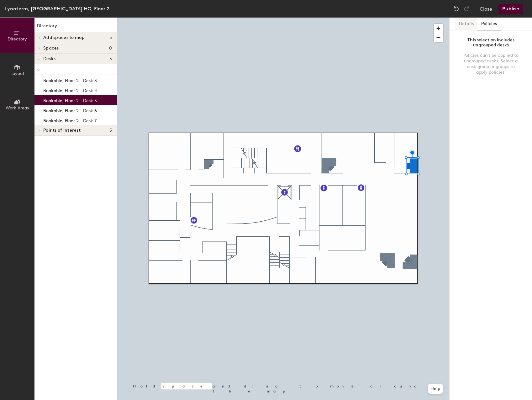 The width and height of the screenshot is (532, 400). I want to click on span: Add spaces to map, so click(64, 38).